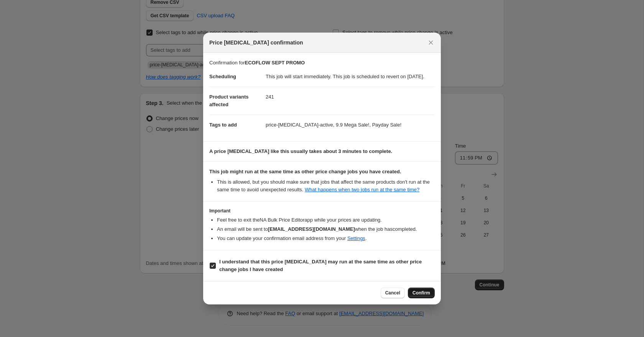 The image size is (644, 337). Describe the element at coordinates (356, 238) in the screenshot. I see `a: Settings` at that location.